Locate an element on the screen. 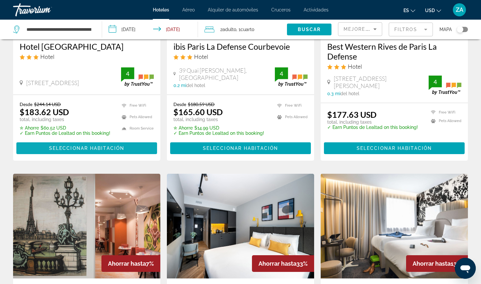  span: 2 is located at coordinates (228, 29).